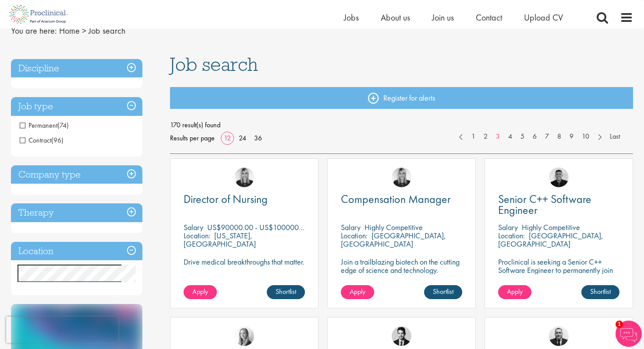 The width and height of the screenshot is (644, 349). What do you see at coordinates (352, 17) in the screenshot?
I see `span: Jobs` at bounding box center [352, 17].